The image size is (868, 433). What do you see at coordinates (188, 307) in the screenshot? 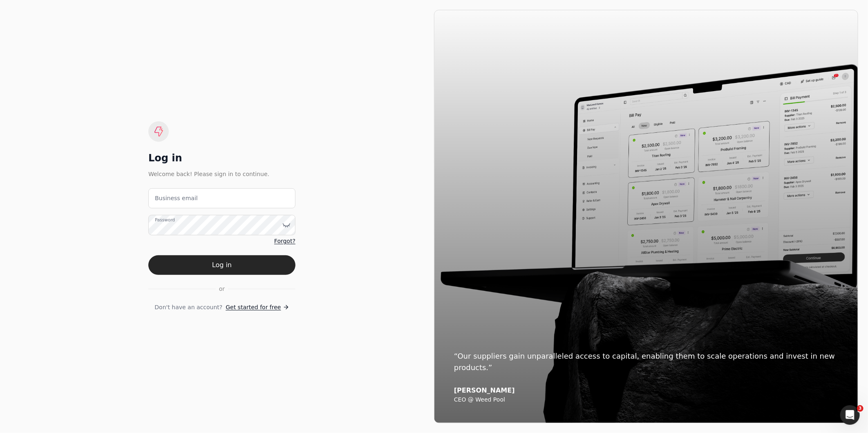
I see `span: Don't have an account?` at bounding box center [188, 307].